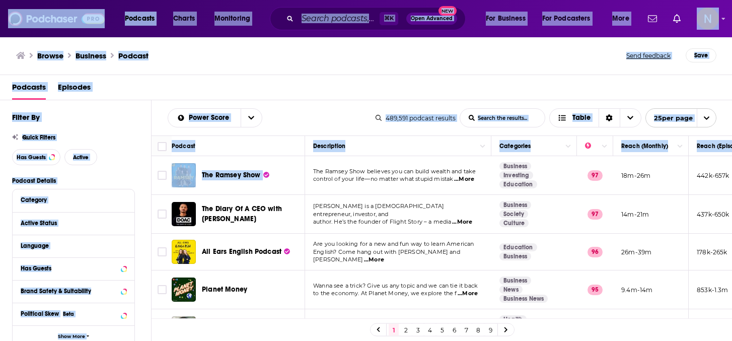 The image size is (732, 341). What do you see at coordinates (701, 55) in the screenshot?
I see `button: Save` at bounding box center [701, 55].